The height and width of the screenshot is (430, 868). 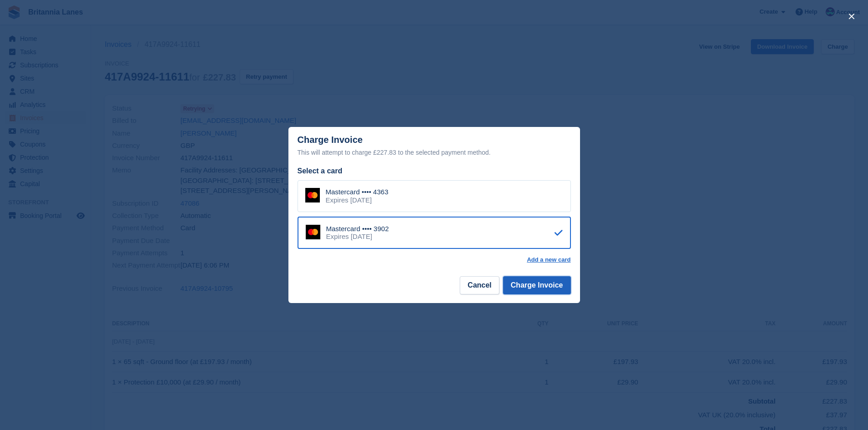 What do you see at coordinates (852, 16) in the screenshot?
I see `button: close` at bounding box center [852, 16].